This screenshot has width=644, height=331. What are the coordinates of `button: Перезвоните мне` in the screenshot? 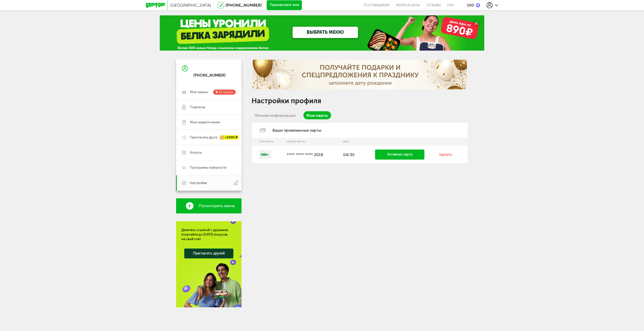 It's located at (284, 5).